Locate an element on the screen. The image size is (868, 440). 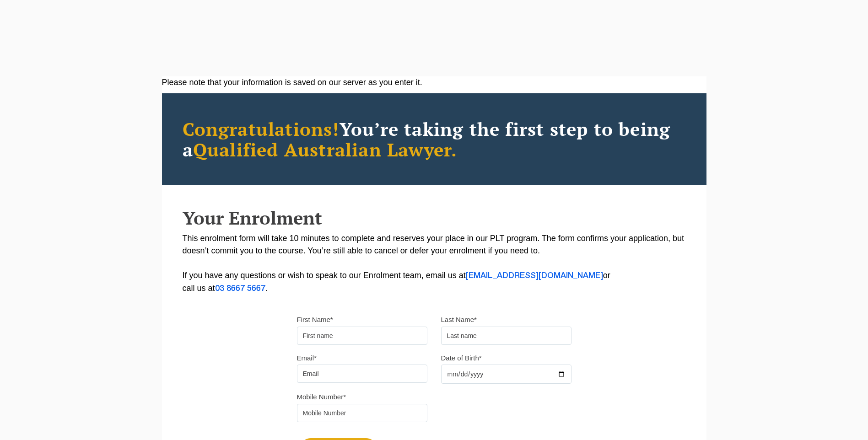
label: Date of Birth* is located at coordinates (462, 358).